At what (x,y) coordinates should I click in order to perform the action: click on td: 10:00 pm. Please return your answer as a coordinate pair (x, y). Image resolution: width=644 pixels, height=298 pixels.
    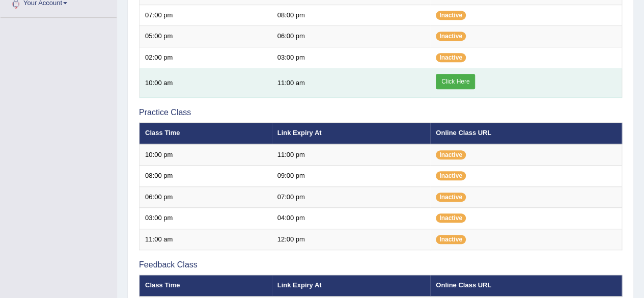
    Looking at the image, I should click on (206, 155).